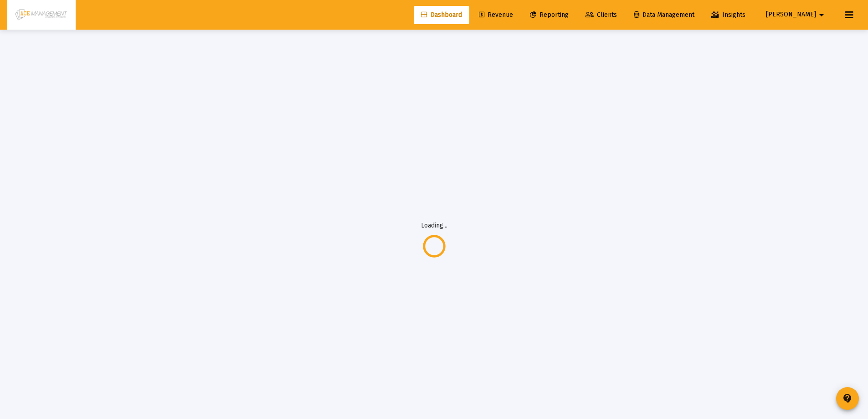 The width and height of the screenshot is (868, 419). I want to click on span: Revenue, so click(496, 14).